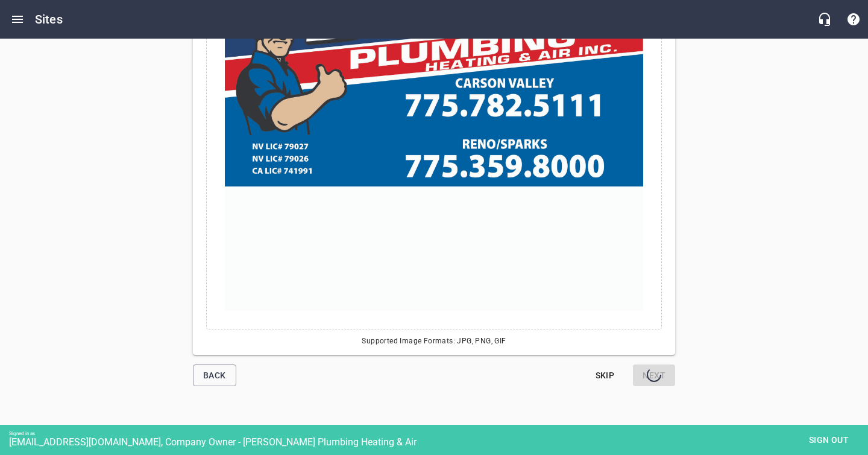  I want to click on span: Supported Image Formats: JPG, PNG, GIF, so click(434, 341).